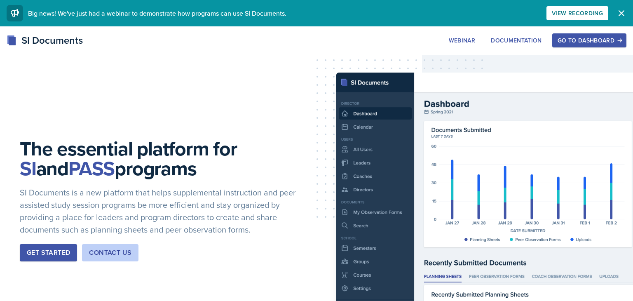 Image resolution: width=633 pixels, height=301 pixels. I want to click on button: Webinar, so click(462, 40).